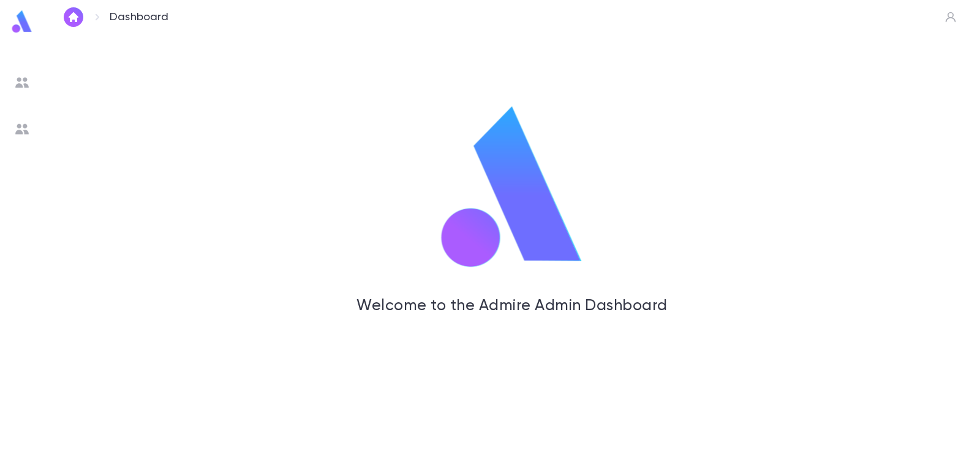  What do you see at coordinates (512, 306) in the screenshot?
I see `h5: Welcome to the Admire Admin Dashboard` at bounding box center [512, 306].